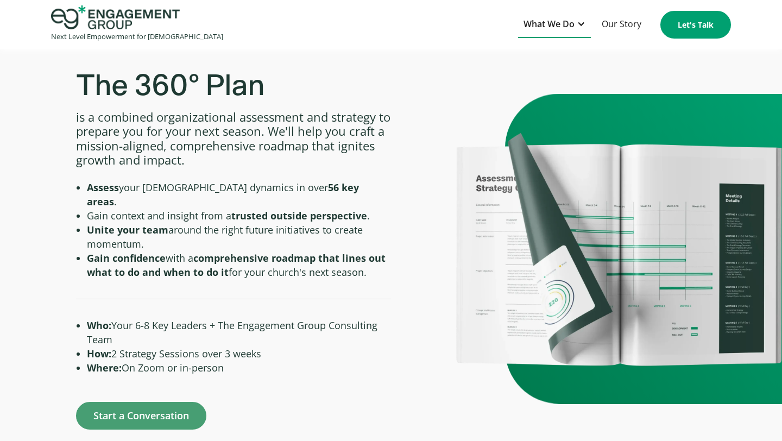 Image resolution: width=782 pixels, height=441 pixels. I want to click on a: Start a Conversation, so click(141, 415).